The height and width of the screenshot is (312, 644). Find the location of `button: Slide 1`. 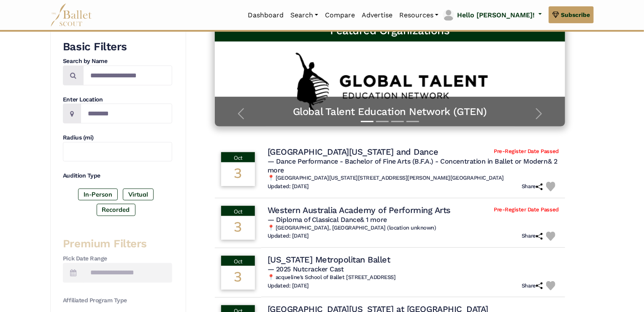

button: Slide 1 is located at coordinates (367, 121).